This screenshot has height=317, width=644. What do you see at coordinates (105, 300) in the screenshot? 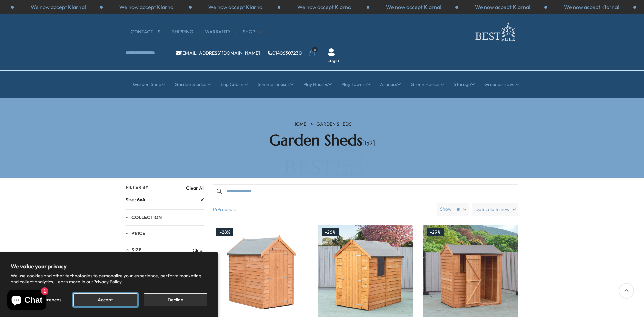
I see `button: Accept` at bounding box center [105, 300].